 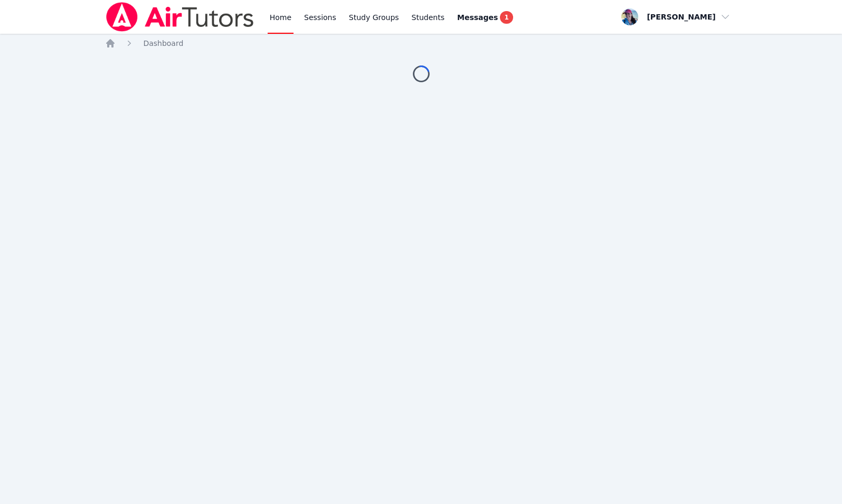 I want to click on img: Air Tutors, so click(x=180, y=17).